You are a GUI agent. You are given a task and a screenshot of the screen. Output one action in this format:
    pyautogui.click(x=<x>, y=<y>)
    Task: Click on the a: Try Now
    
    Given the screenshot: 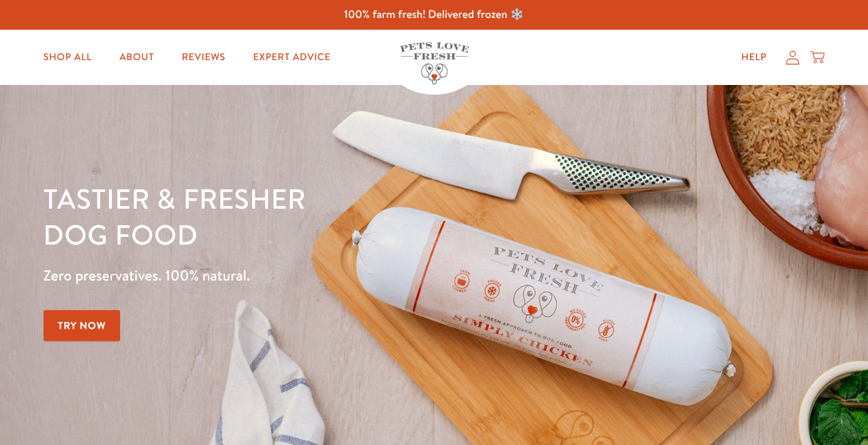 What is the action you would take?
    pyautogui.click(x=82, y=325)
    